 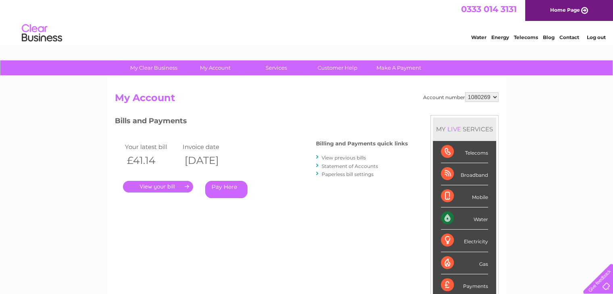 What do you see at coordinates (526, 37) in the screenshot?
I see `a: Telecoms` at bounding box center [526, 37].